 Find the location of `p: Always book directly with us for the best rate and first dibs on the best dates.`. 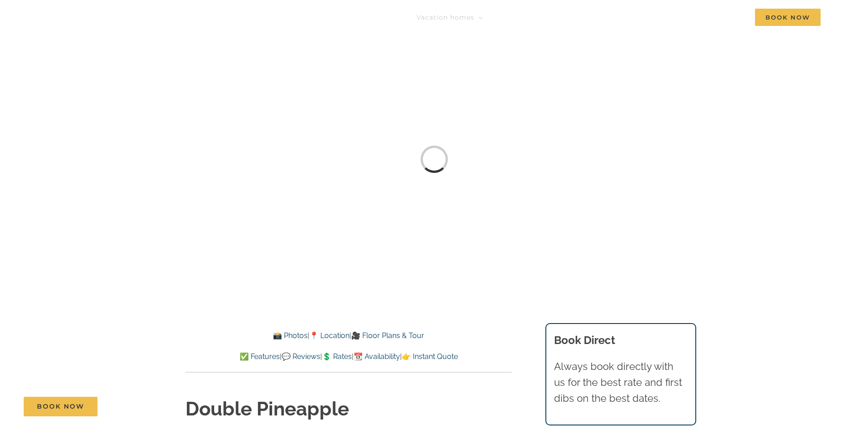

p: Always book directly with us for the best rate and first dibs on the best dates. is located at coordinates (621, 383).